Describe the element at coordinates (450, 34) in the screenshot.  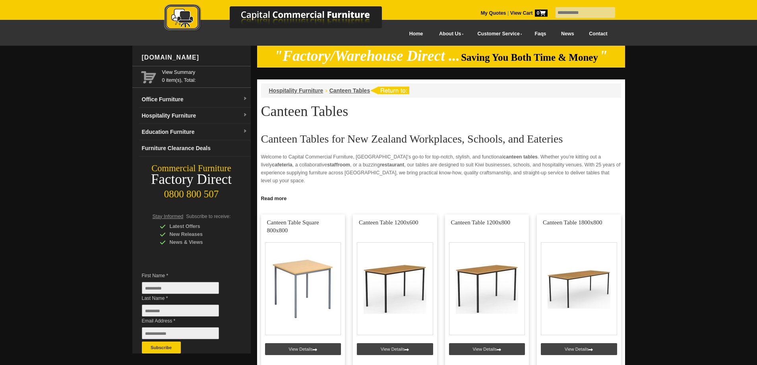
I see `a: About Us` at that location.